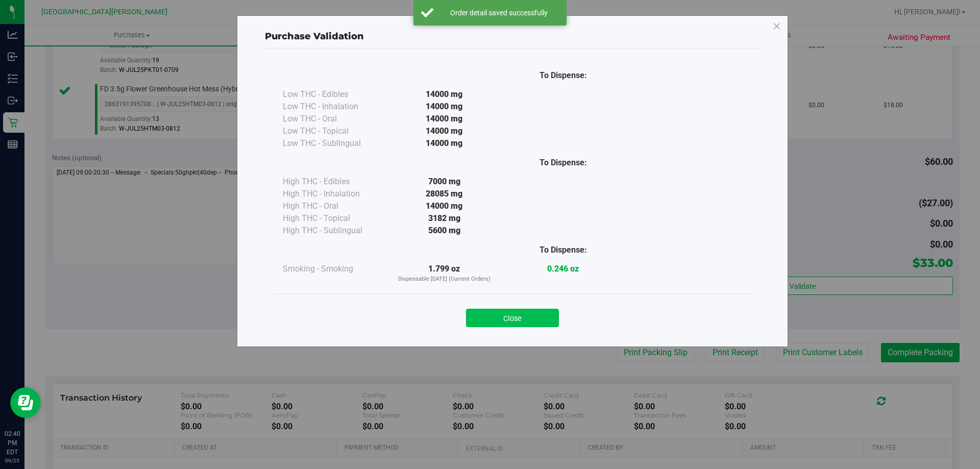  Describe the element at coordinates (563, 269) in the screenshot. I see `strong: 0.246 oz` at that location.